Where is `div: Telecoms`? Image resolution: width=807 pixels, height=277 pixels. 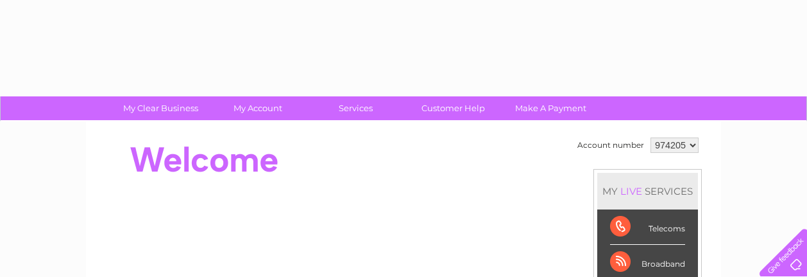 div: Telecoms is located at coordinates (647, 227).